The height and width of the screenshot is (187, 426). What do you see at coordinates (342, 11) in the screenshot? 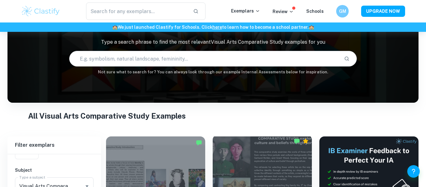
I see `h6: GM` at bounding box center [342, 11].